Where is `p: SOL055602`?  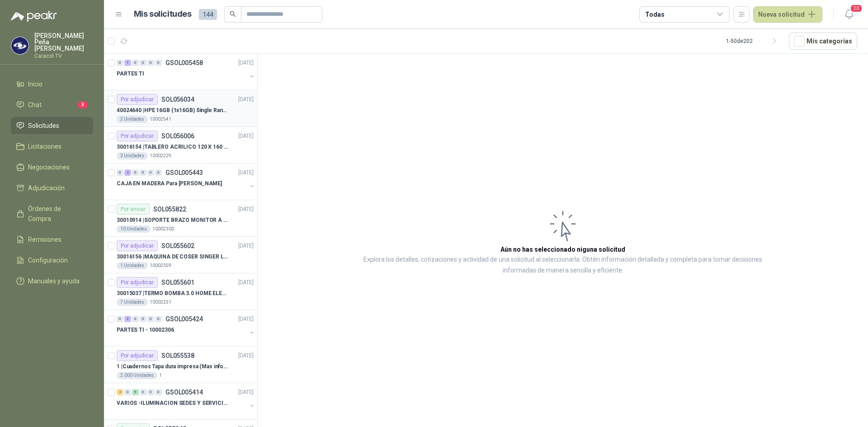 p: SOL055602 is located at coordinates (178, 246).